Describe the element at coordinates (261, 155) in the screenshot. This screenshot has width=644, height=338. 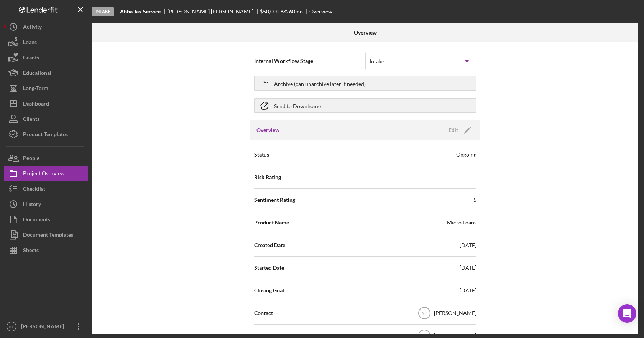
I see `span: Status` at that location.